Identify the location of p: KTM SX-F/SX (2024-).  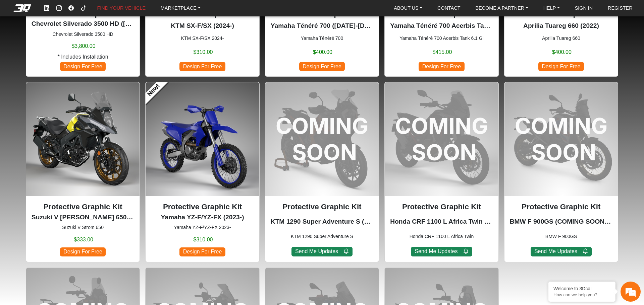
(202, 26).